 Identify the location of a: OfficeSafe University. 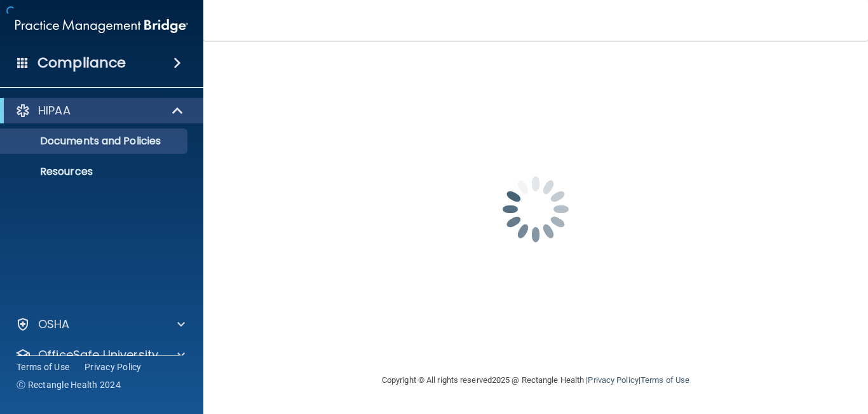
(100, 355).